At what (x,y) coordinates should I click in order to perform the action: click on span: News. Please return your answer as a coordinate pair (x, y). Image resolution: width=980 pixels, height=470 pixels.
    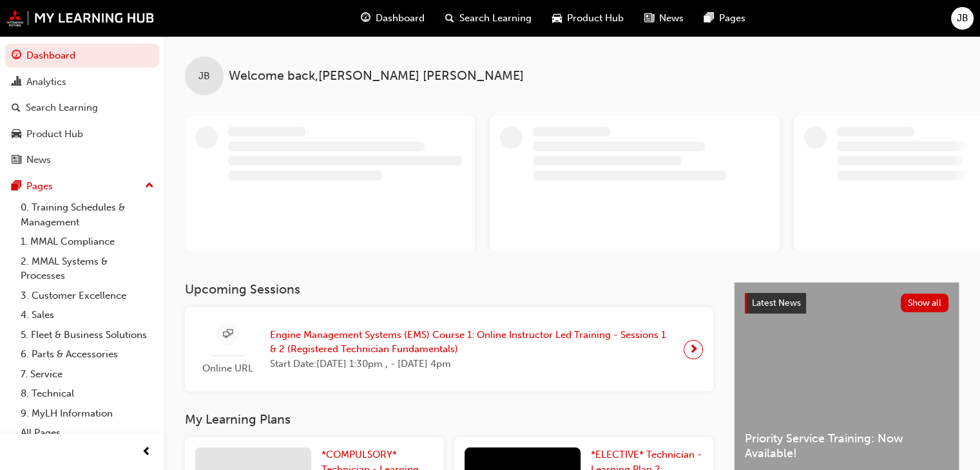
    Looking at the image, I should click on (672, 18).